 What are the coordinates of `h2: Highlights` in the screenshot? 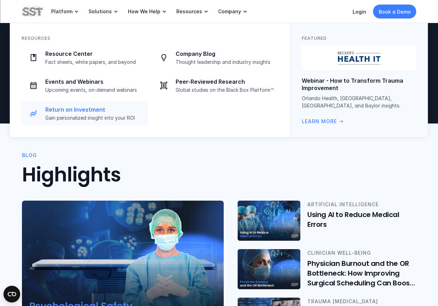 It's located at (219, 175).